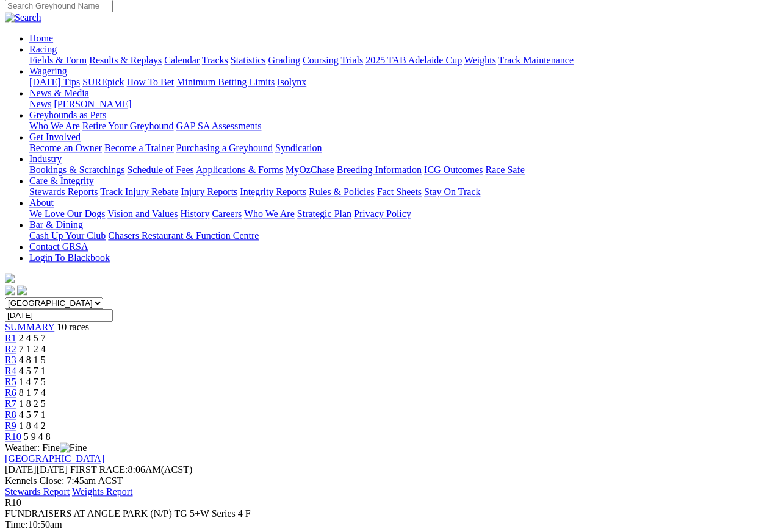  Describe the element at coordinates (324, 213) in the screenshot. I see `a: Strategic Plan` at that location.